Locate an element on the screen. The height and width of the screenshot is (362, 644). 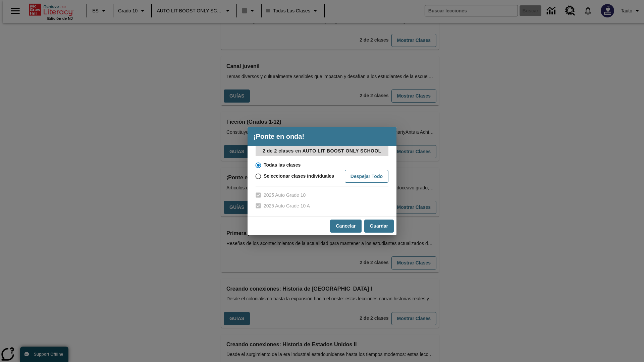
span: Seleccionar clases individuales is located at coordinates (299, 176).